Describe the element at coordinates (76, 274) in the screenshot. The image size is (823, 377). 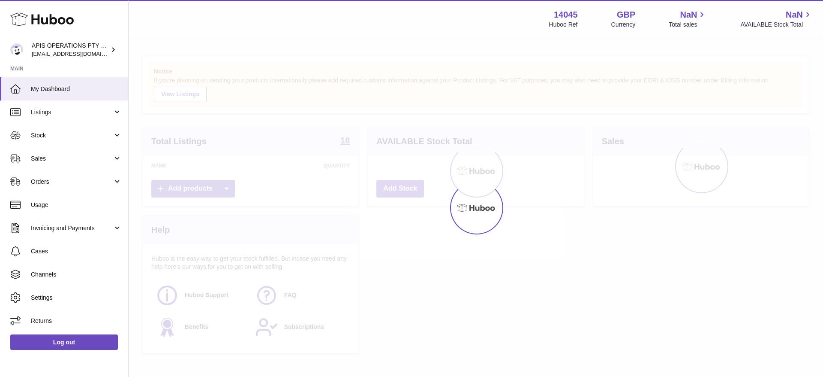
I see `span: Channels` at that location.